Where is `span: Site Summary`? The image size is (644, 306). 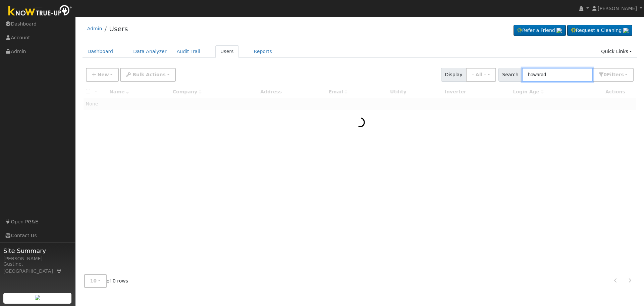
span: Site Summary is located at coordinates (38, 250).